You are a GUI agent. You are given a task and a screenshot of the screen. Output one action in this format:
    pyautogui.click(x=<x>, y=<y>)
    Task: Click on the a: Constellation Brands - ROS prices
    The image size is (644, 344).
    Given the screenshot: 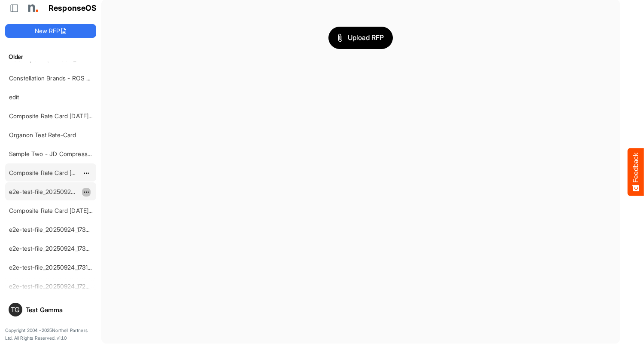 What is the action you would take?
    pyautogui.click(x=56, y=78)
    